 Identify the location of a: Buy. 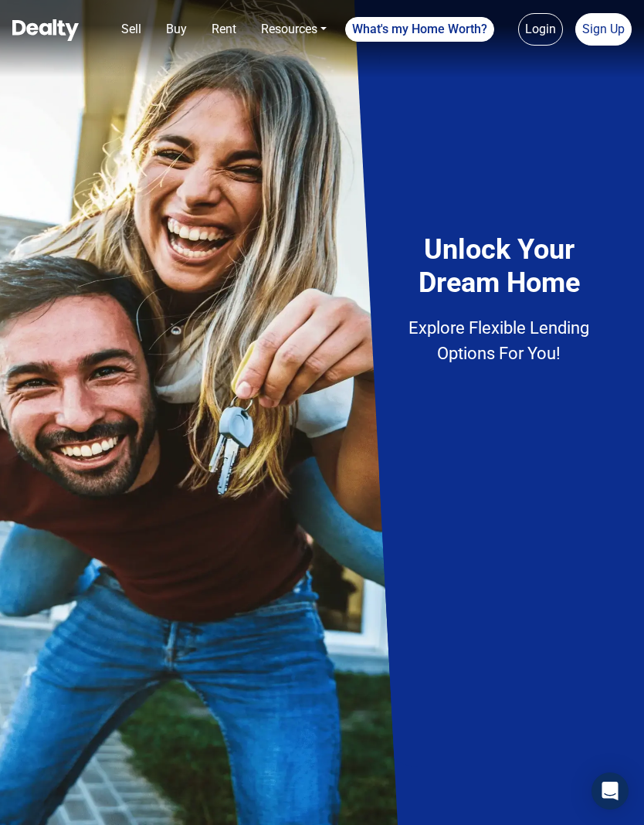
(176, 29).